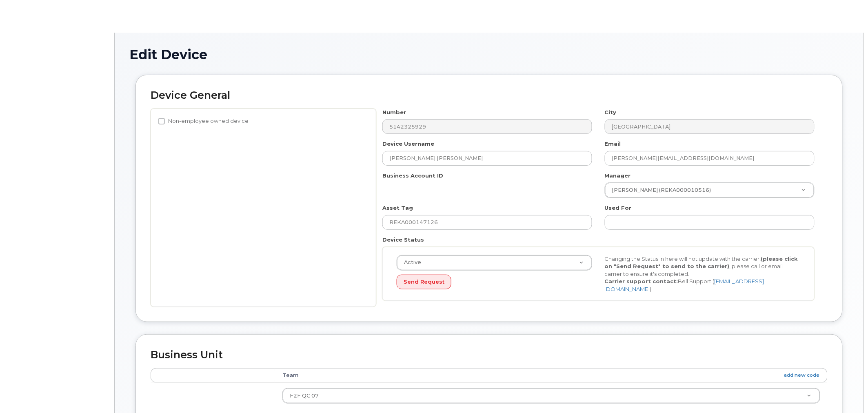  What do you see at coordinates (702, 274) in the screenshot?
I see `div: Changing the Status in here will not update with the carrier, , please call or email carrier to e...` at bounding box center [702, 274].